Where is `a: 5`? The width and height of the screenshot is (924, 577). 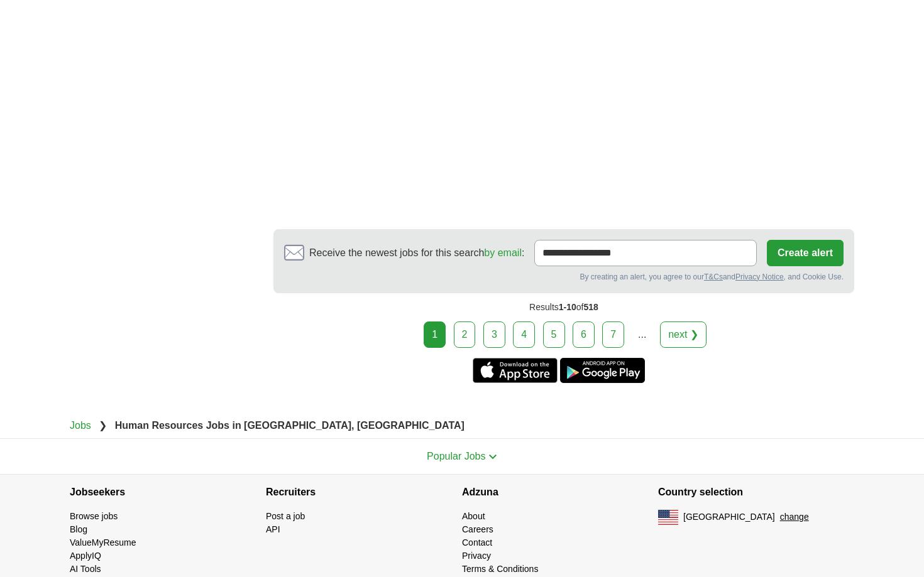 a: 5 is located at coordinates (553, 335).